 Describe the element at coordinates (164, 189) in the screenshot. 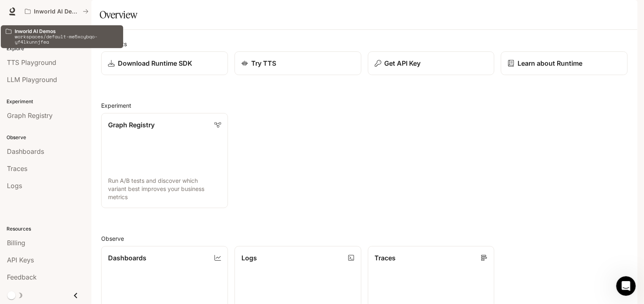

I see `p: Run A/B tests and discover which variant best improves your business metrics` at that location.